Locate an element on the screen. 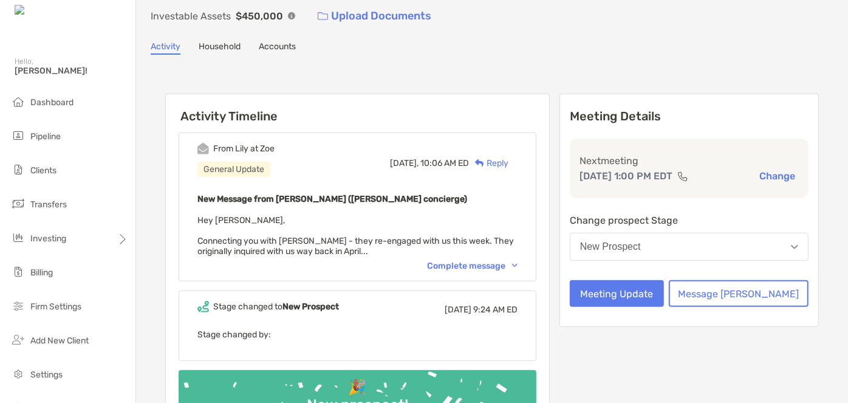  p: Meeting Details is located at coordinates (688, 116).